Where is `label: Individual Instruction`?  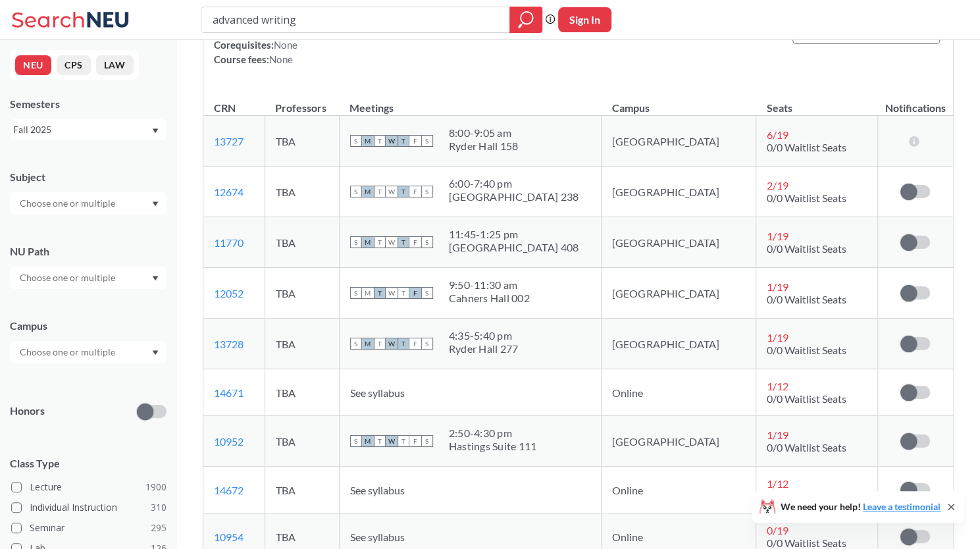
label: Individual Instruction is located at coordinates (89, 507).